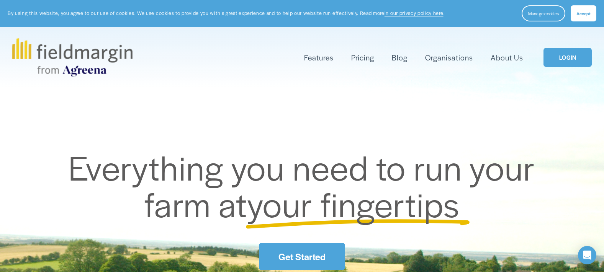 The height and width of the screenshot is (272, 604). What do you see at coordinates (318, 57) in the screenshot?
I see `span: Features` at bounding box center [318, 57].